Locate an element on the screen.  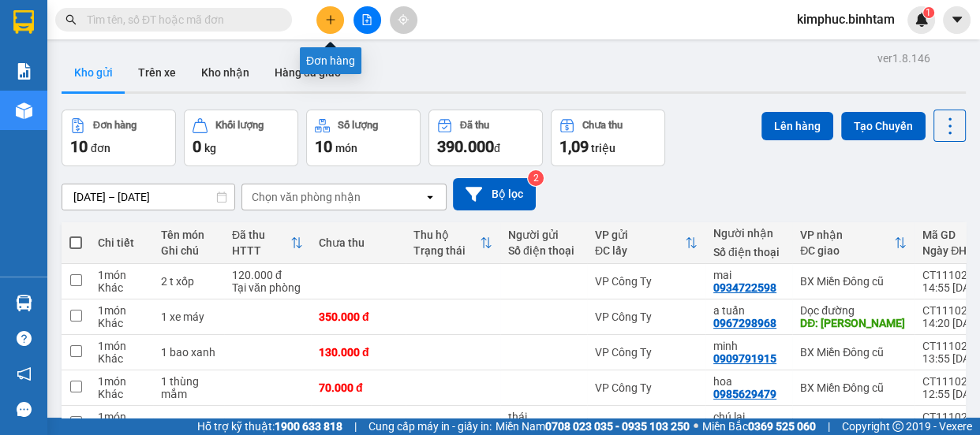
span: Cung cấp máy in - giấy in: is located at coordinates (430, 427).